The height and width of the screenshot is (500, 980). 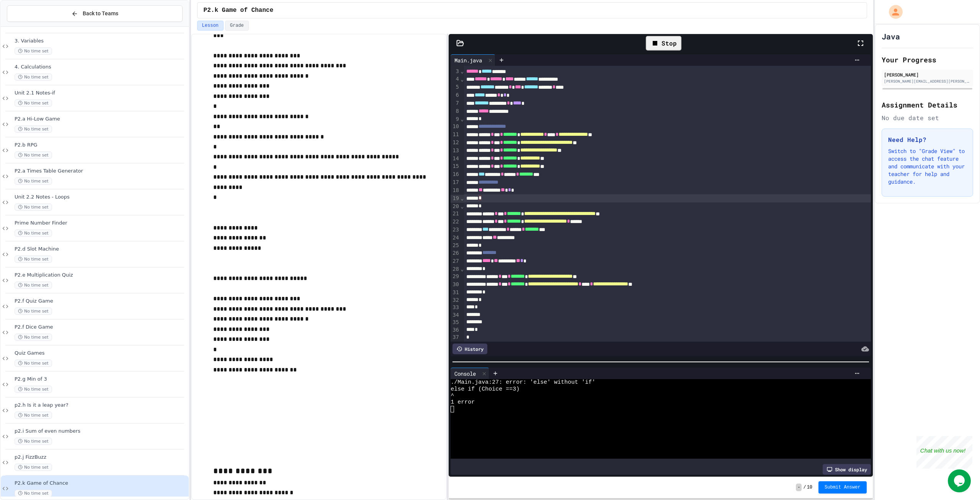 What do you see at coordinates (237, 26) in the screenshot?
I see `button: Grade` at bounding box center [237, 26].